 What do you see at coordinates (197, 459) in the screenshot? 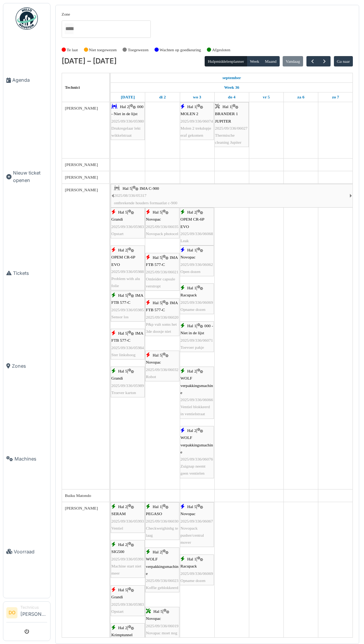
I see `span: 2025/09/336/06076` at bounding box center [197, 459].